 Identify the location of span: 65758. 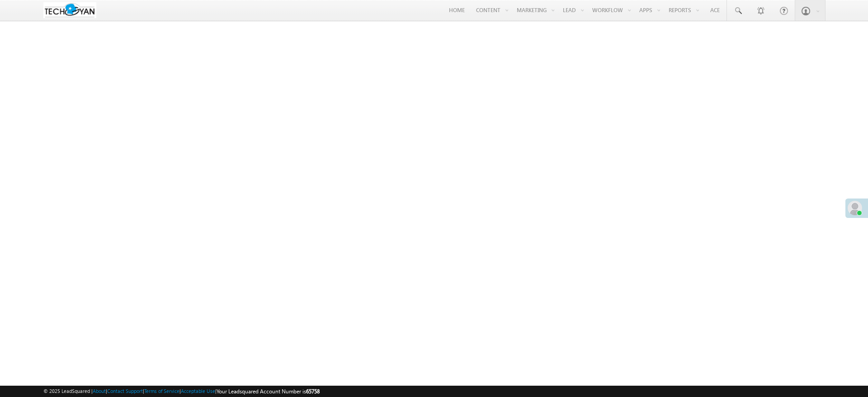
(313, 391).